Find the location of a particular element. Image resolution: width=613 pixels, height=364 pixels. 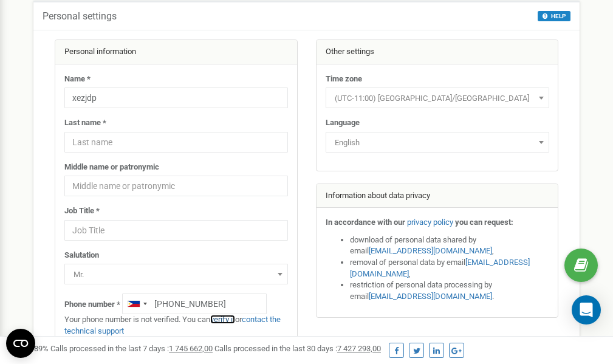

input: Name is located at coordinates (176, 97).